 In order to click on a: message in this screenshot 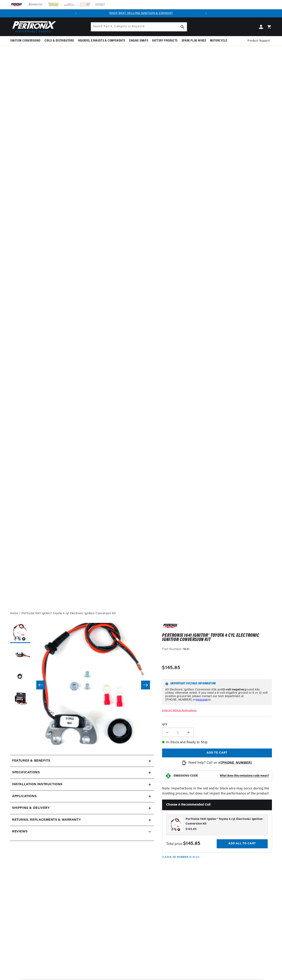, I will do `click(202, 699)`.